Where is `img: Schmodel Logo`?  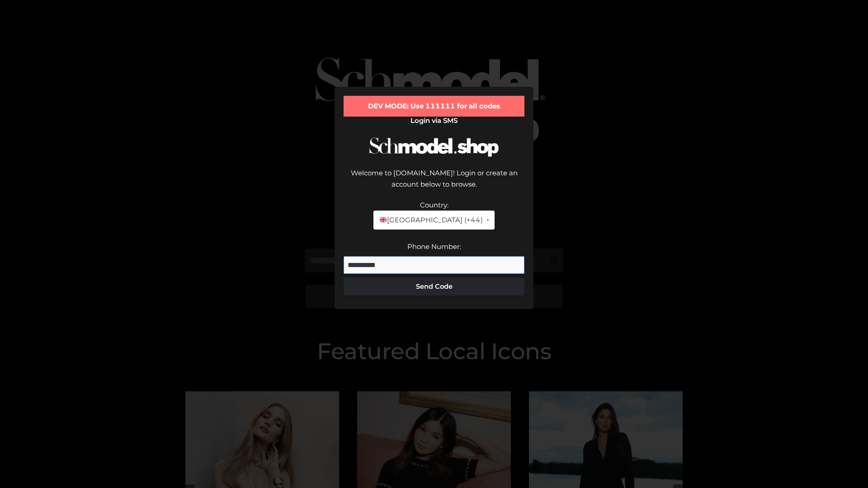 img: Schmodel Logo is located at coordinates (434, 146).